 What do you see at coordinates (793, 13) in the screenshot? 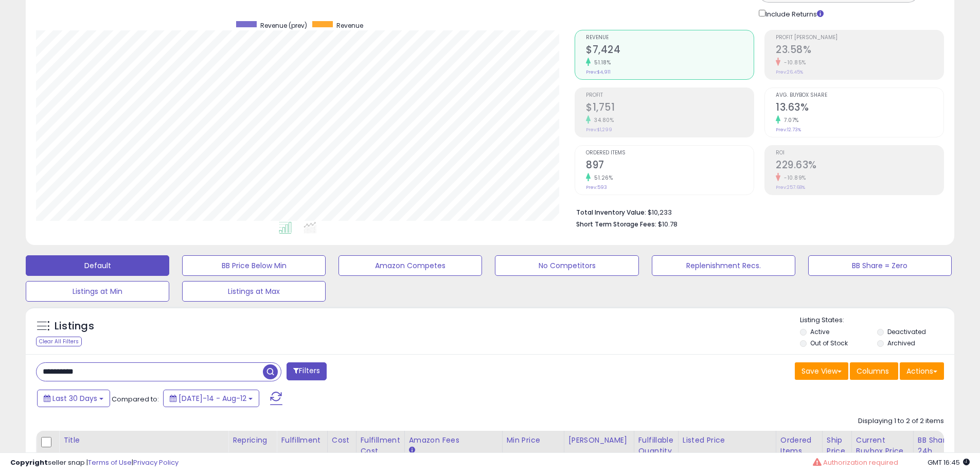
I see `div: Include Returns` at bounding box center [793, 13].